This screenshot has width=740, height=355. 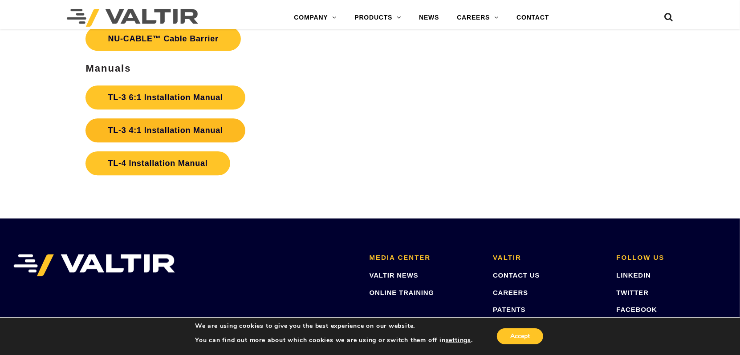 What do you see at coordinates (520, 337) in the screenshot?
I see `button: Accept` at bounding box center [520, 337].